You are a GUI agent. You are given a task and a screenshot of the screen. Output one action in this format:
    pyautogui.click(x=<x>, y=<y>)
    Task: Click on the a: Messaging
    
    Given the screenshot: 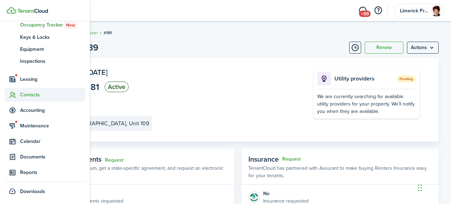 What is the action you would take?
    pyautogui.click(x=362, y=11)
    